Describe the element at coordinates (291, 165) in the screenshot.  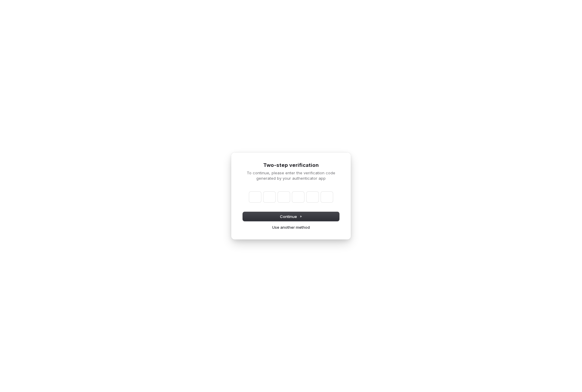
I see `h1: Two-step verification` at that location.